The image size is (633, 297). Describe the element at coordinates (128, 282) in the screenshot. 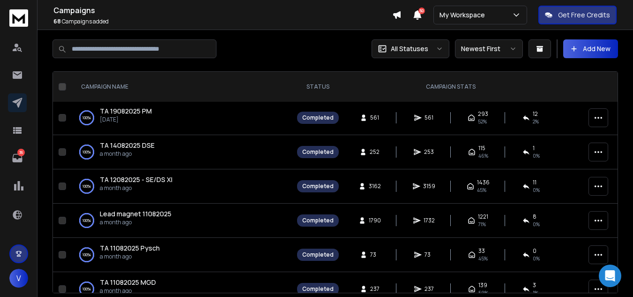

I see `a: TA 11082025 MGD` at that location.